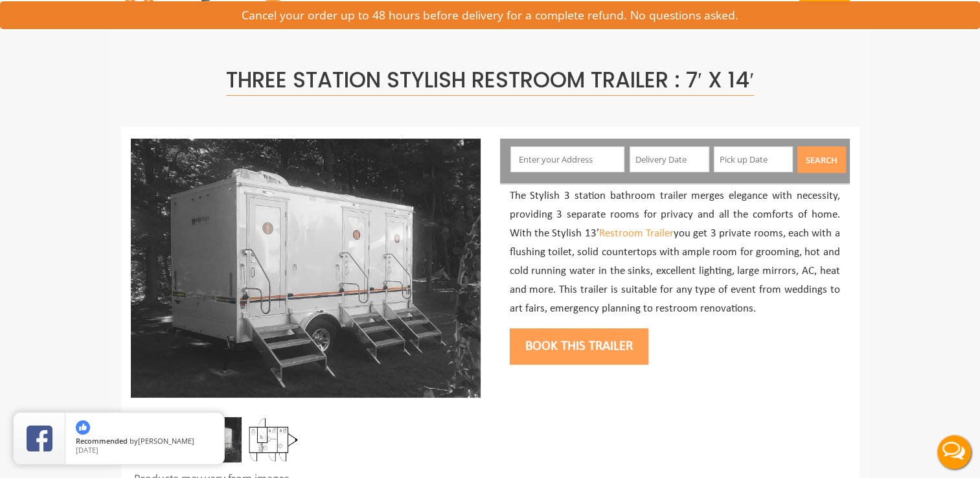 The width and height of the screenshot is (980, 478). What do you see at coordinates (306, 268) in the screenshot?
I see `img: Side view of three station restroom trailer with three separate doors with signs` at bounding box center [306, 268].